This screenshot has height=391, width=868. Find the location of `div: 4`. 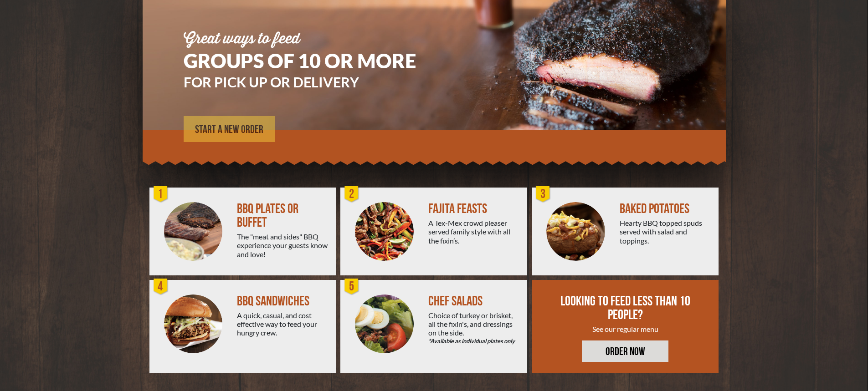

div: 4 is located at coordinates (161, 287).